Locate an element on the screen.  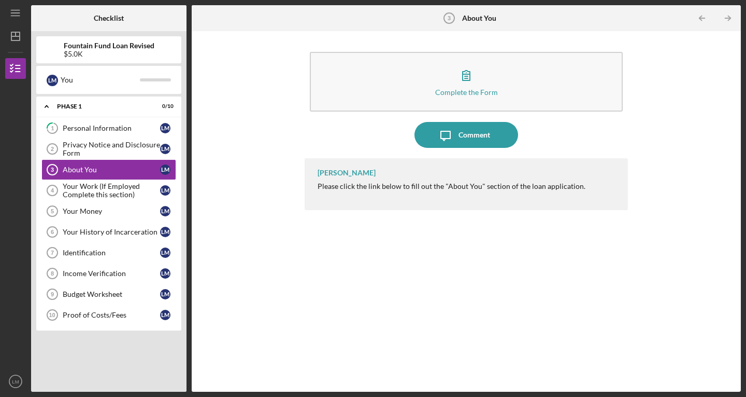
div: 0 / 10 is located at coordinates (164, 106).